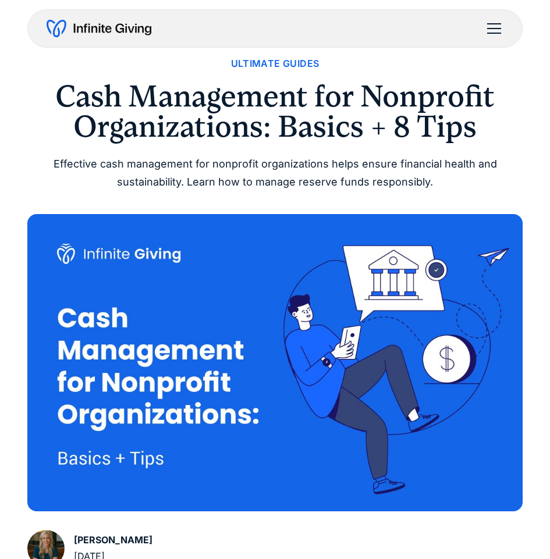 This screenshot has height=559, width=550. What do you see at coordinates (275, 63) in the screenshot?
I see `a: Ultimate Guides` at bounding box center [275, 63].